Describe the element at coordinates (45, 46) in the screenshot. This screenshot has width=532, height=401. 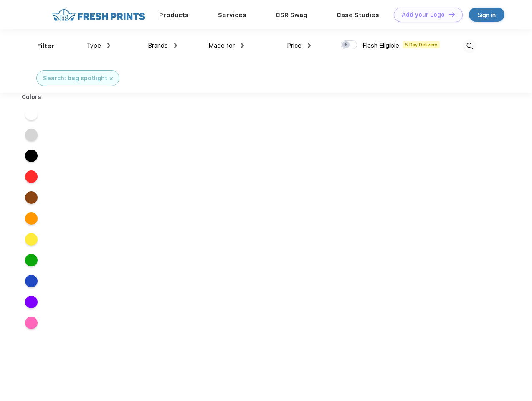
I see `div: Filter` at that location.